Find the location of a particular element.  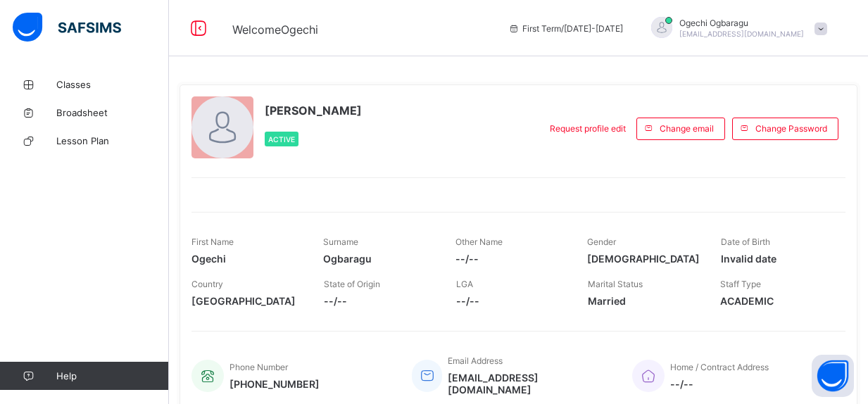

span: Country is located at coordinates (207, 284).